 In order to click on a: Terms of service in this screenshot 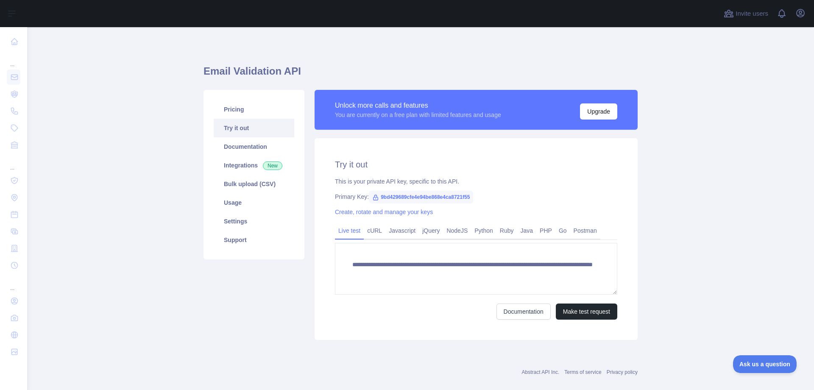, I will do `click(583, 372)`.